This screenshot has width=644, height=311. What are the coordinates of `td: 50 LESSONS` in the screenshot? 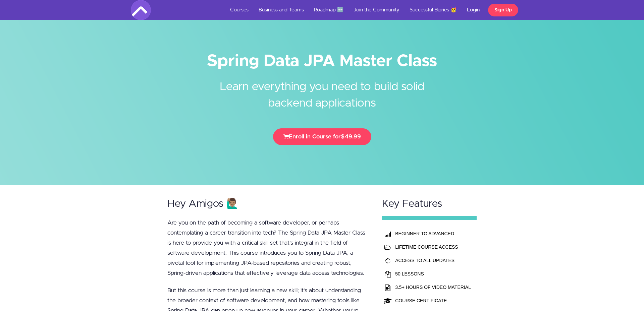 It's located at (433, 274).